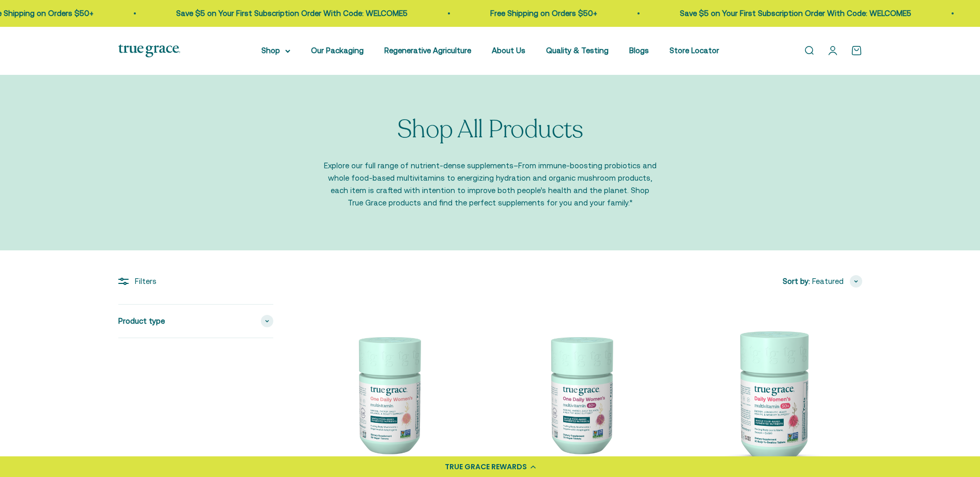  Describe the element at coordinates (428, 50) in the screenshot. I see `a: Regenerative Agriculture` at that location.